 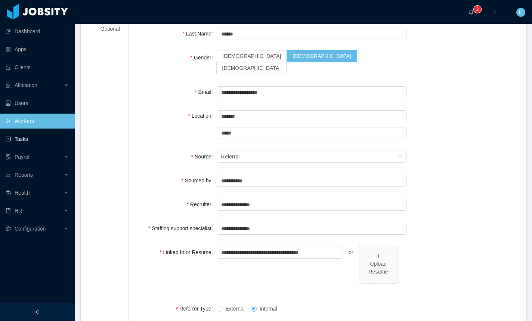 I want to click on span: Payroll, so click(x=22, y=157).